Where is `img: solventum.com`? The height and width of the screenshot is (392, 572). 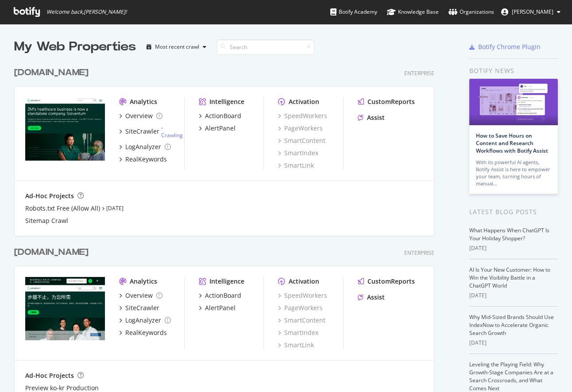 img: solventum.com is located at coordinates (65, 129).